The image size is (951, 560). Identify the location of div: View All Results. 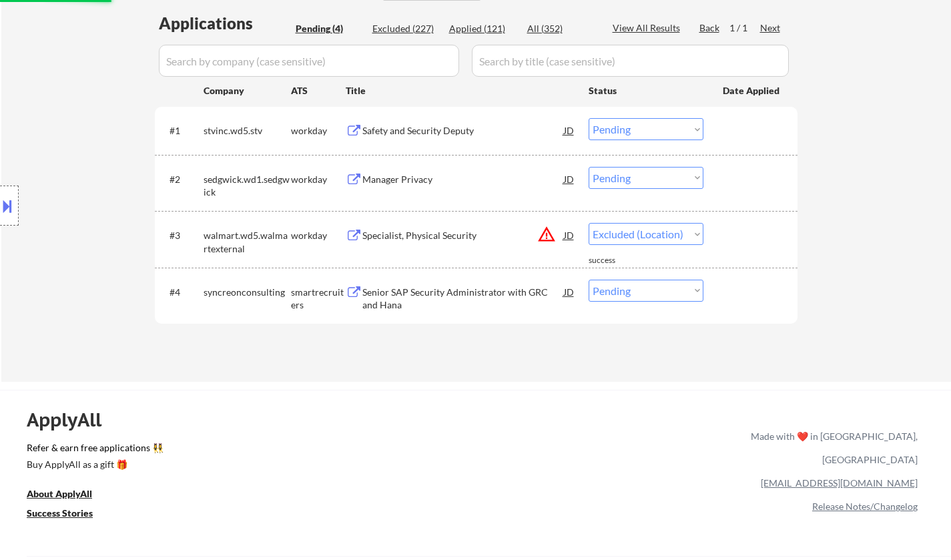
(648, 28).